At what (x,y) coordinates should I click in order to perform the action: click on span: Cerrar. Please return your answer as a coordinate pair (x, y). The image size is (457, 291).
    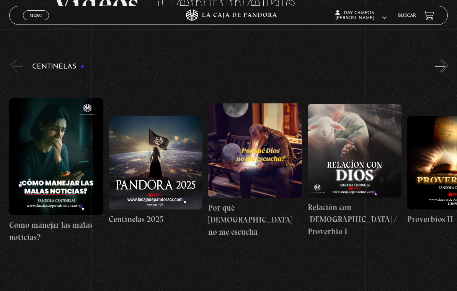
    Looking at the image, I should click on (36, 22).